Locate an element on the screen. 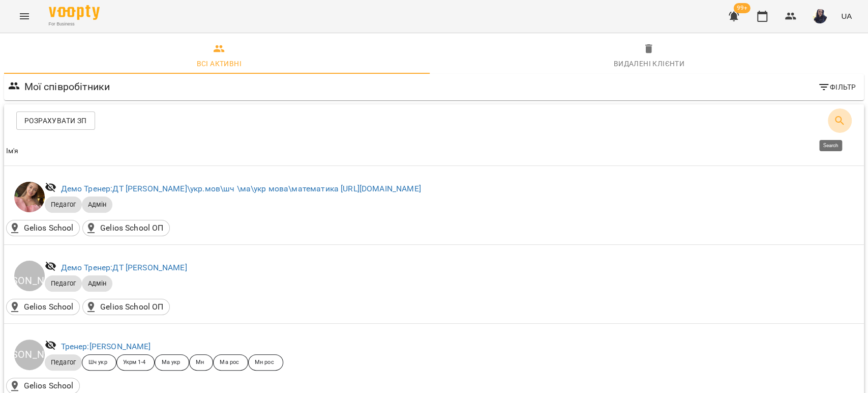 The width and height of the screenshot is (868, 393). span: Розрахувати ЗП is located at coordinates (55, 121).